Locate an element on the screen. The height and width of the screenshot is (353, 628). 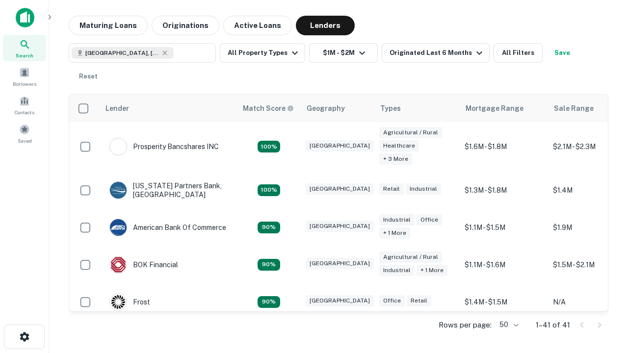
a: Contacts is located at coordinates (25, 105).